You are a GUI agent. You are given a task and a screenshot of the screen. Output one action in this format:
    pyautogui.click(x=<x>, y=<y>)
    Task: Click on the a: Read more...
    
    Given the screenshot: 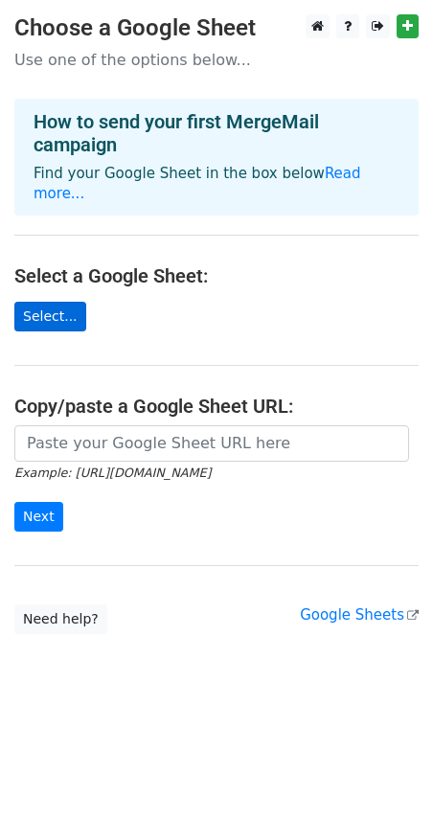 What is the action you would take?
    pyautogui.click(x=197, y=183)
    